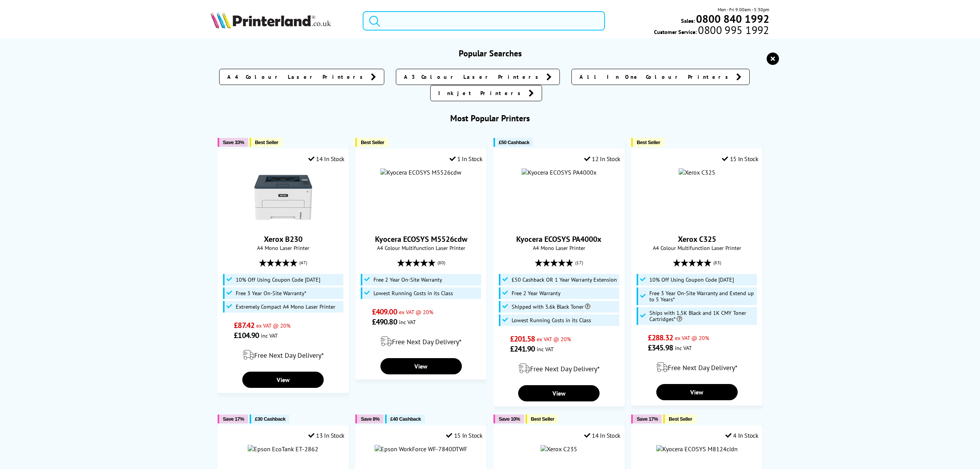 This screenshot has width=980, height=469. Describe the element at coordinates (246, 335) in the screenshot. I see `span: £104.90` at that location.